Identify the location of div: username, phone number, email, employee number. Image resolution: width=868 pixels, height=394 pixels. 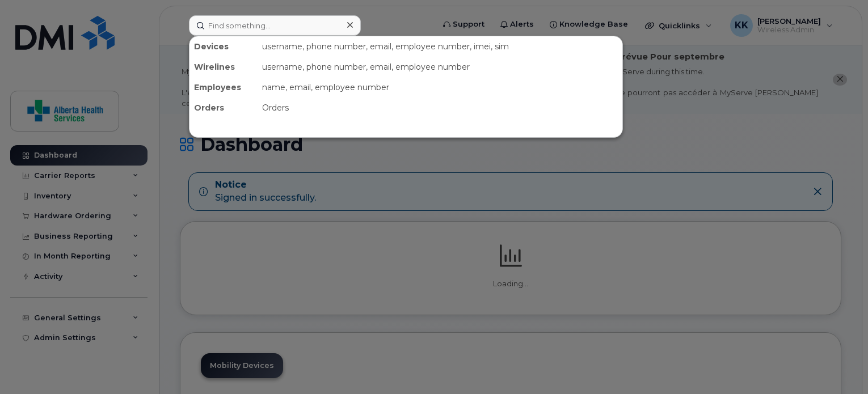
(440, 67).